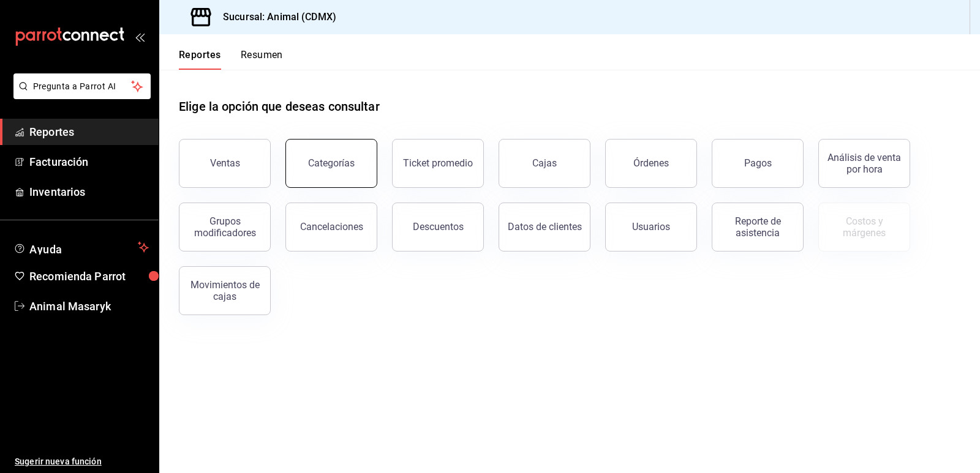 The height and width of the screenshot is (473, 980). What do you see at coordinates (80, 95) in the screenshot?
I see `a: Pregunta a Parrot AI` at bounding box center [80, 95].